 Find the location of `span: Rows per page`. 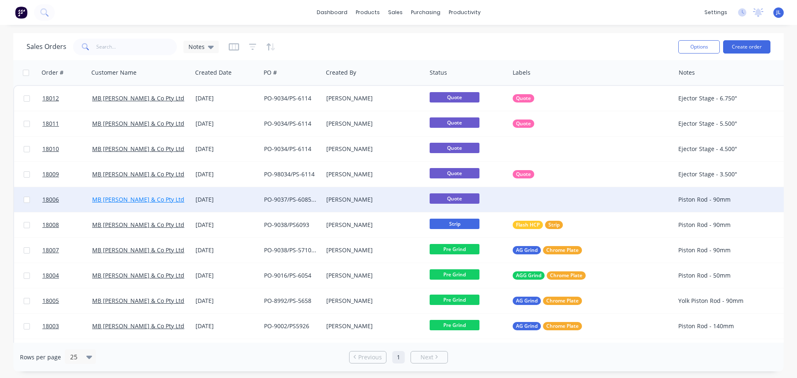

span: Rows per page is located at coordinates (40, 357).